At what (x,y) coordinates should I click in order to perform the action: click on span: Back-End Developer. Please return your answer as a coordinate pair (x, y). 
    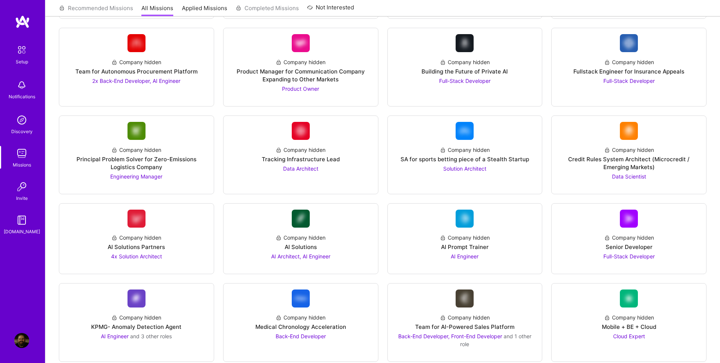
    Looking at the image, I should click on (301, 336).